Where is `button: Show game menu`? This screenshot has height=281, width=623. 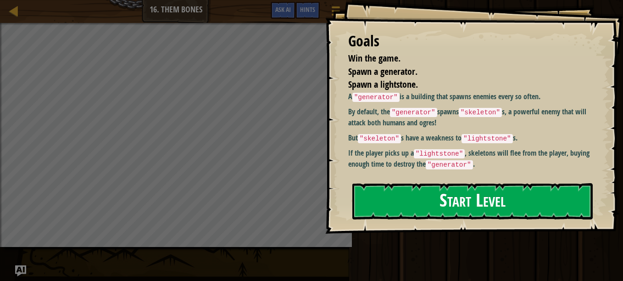
button: Show game menu is located at coordinates (336, 12).